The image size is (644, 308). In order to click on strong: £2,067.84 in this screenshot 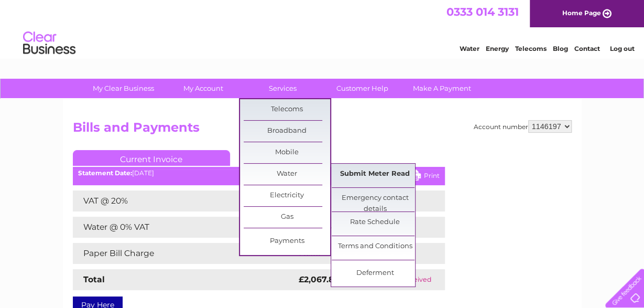, I will do `click(319, 279)`.